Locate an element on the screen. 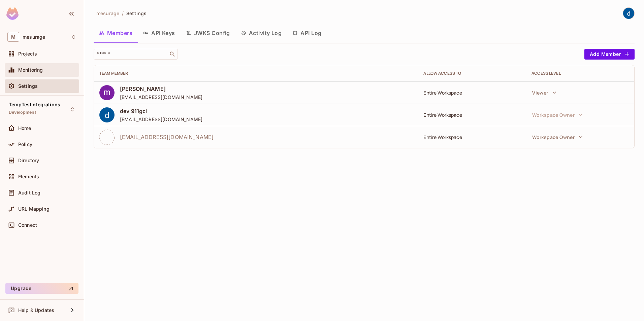  span: dev 911gcl is located at coordinates (161, 111).